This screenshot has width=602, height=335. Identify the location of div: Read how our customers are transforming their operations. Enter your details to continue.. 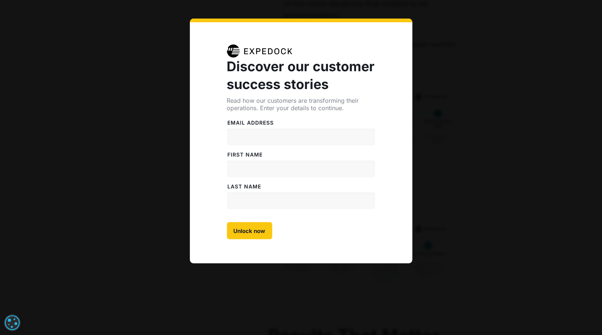
(301, 104).